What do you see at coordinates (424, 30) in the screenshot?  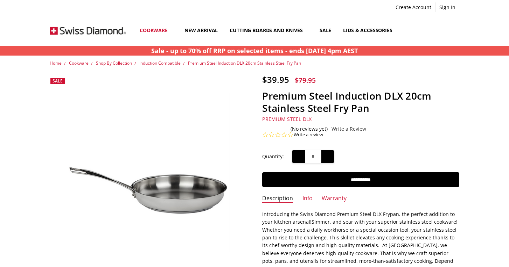 I see `a: Top Sellers` at bounding box center [424, 30].